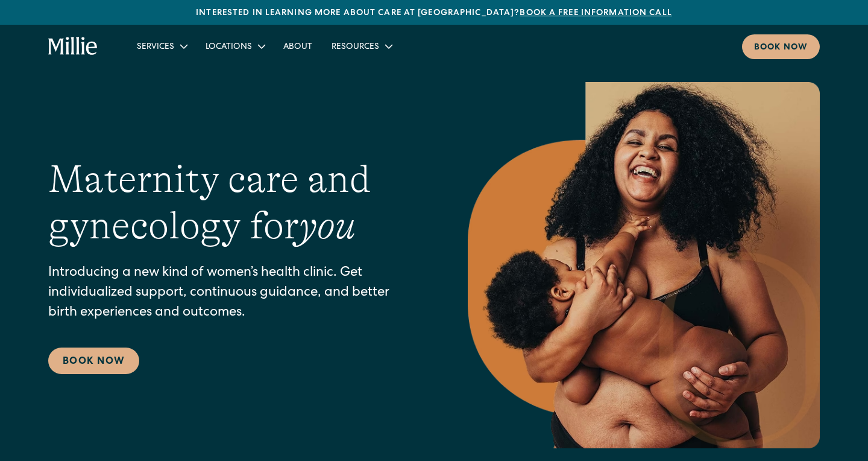  I want to click on em: you, so click(328, 225).